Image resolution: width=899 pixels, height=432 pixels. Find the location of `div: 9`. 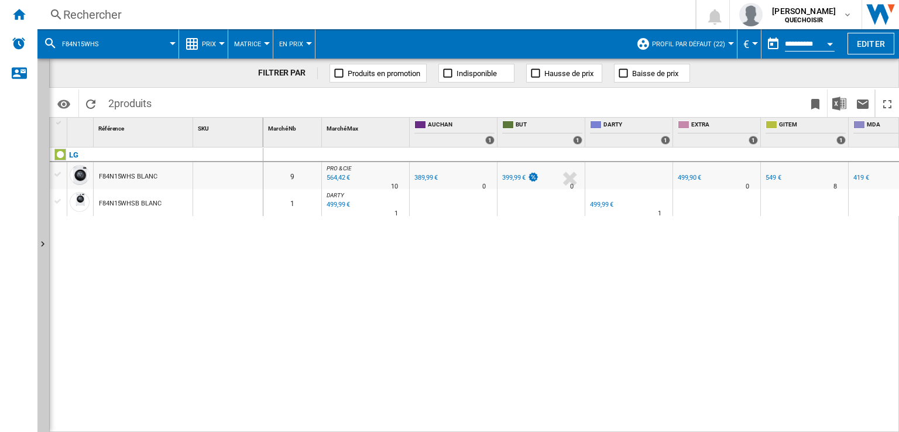

div: 9 is located at coordinates (292, 176).